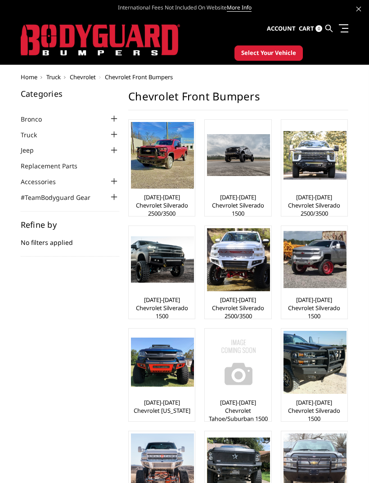 Image resolution: width=369 pixels, height=483 pixels. Describe the element at coordinates (238, 100) in the screenshot. I see `h1: Chevrolet Front Bumpers` at that location.